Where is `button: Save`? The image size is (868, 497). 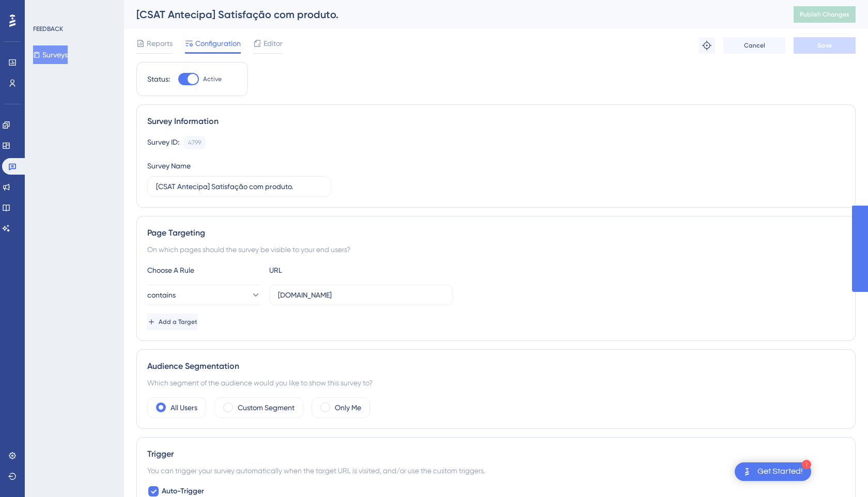
button: Save is located at coordinates (825, 46).